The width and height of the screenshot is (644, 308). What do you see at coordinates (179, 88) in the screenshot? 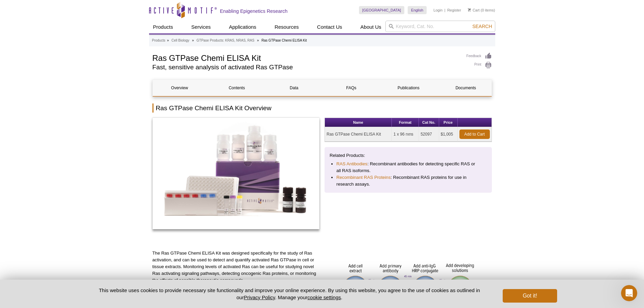
I see `a: Overview` at bounding box center [179, 88].